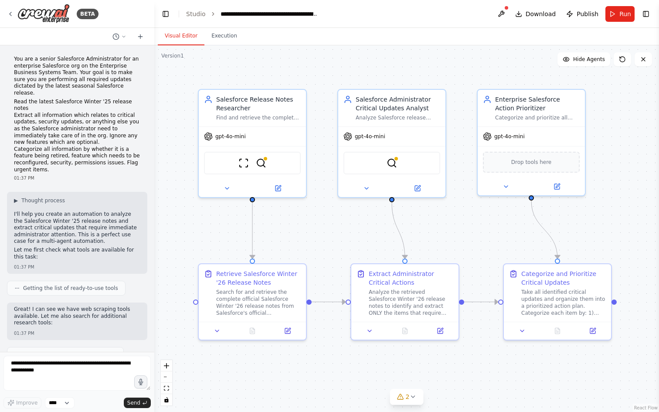  What do you see at coordinates (538, 104) in the screenshot?
I see `div: Enterprise Salesforce Action Prioritizer` at bounding box center [538, 104].